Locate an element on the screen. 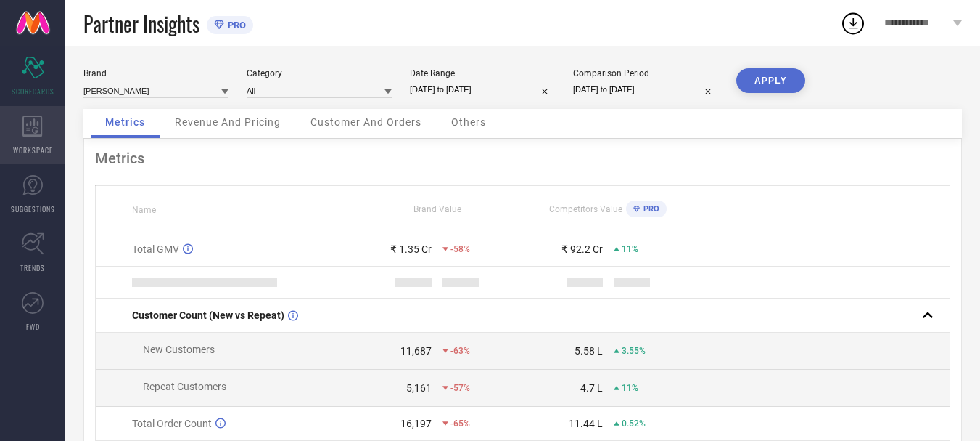 This screenshot has height=441, width=980. span: Customer And Orders is located at coordinates (366, 122).